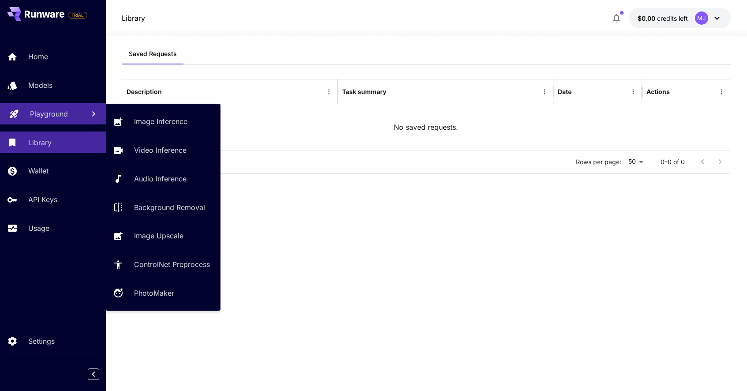 The image size is (747, 391). Describe the element at coordinates (39, 228) in the screenshot. I see `p: Usage` at that location.